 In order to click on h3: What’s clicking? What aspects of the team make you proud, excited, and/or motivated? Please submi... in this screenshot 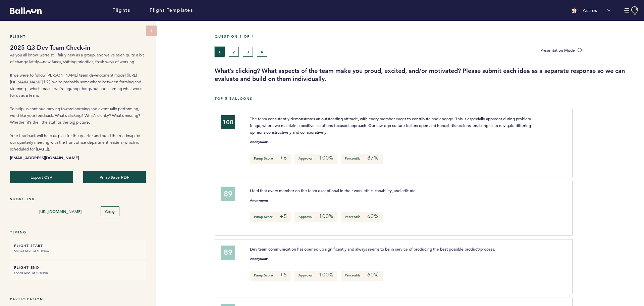, I will do `click(427, 75)`.